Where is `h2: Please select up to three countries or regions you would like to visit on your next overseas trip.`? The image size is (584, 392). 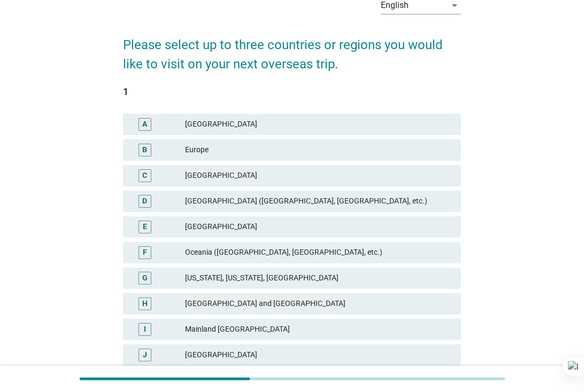
h2: Please select up to three countries or regions you would like to visit on your next overseas trip. is located at coordinates (292, 49).